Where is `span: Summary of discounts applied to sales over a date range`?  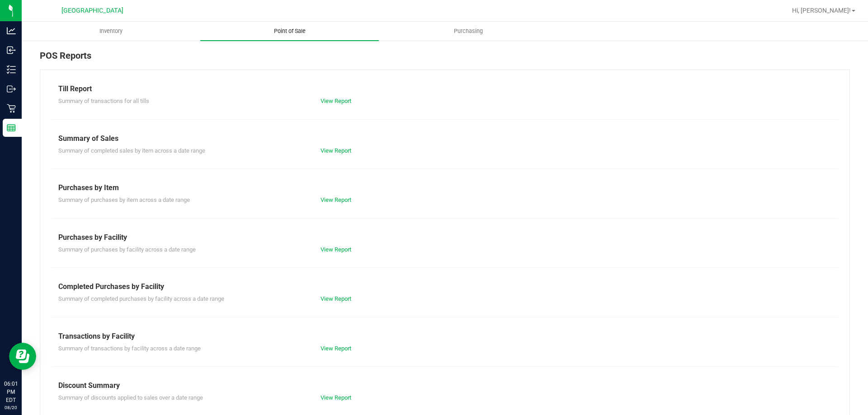 span: Summary of discounts applied to sales over a date range is located at coordinates (131, 398).